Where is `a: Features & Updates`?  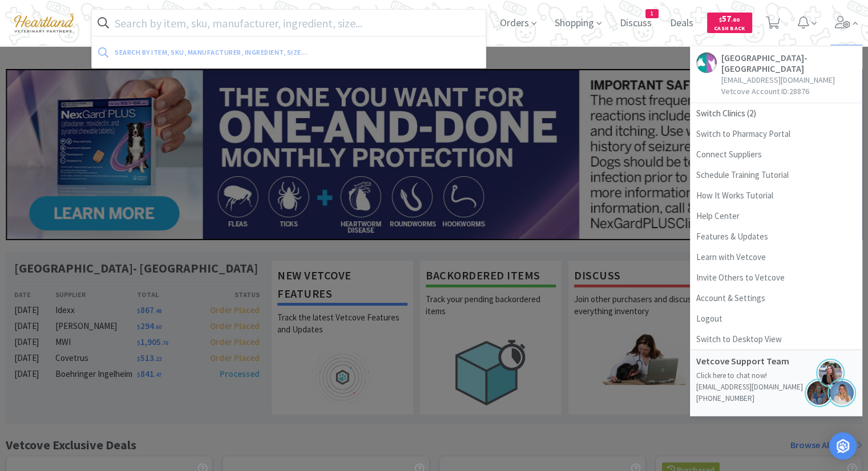
a: Features & Updates is located at coordinates (776, 237).